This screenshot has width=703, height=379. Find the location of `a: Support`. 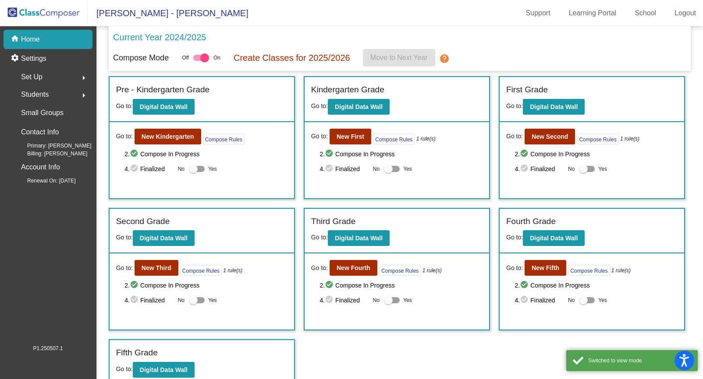

a: Support is located at coordinates (538, 13).